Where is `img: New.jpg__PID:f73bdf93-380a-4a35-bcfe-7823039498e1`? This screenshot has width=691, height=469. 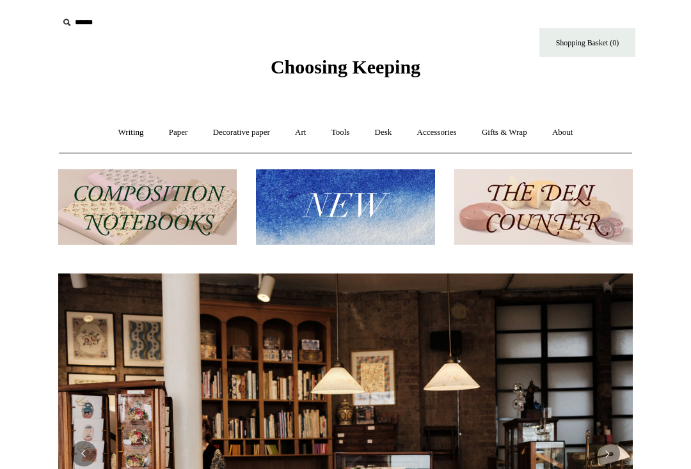 img: New.jpg__PID:f73bdf93-380a-4a35-bcfe-7823039498e1 is located at coordinates (345, 207).